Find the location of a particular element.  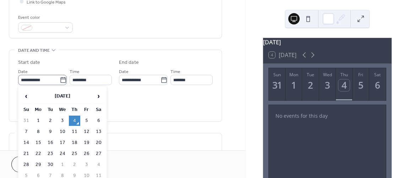

td: 31 is located at coordinates (26, 121).